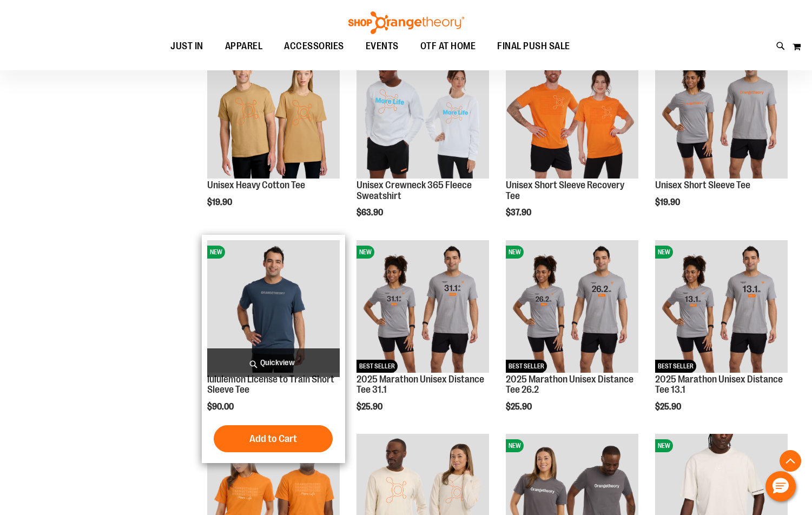 Image resolution: width=812 pixels, height=515 pixels. What do you see at coordinates (273, 439) in the screenshot?
I see `span: Add to Cart` at bounding box center [273, 439].